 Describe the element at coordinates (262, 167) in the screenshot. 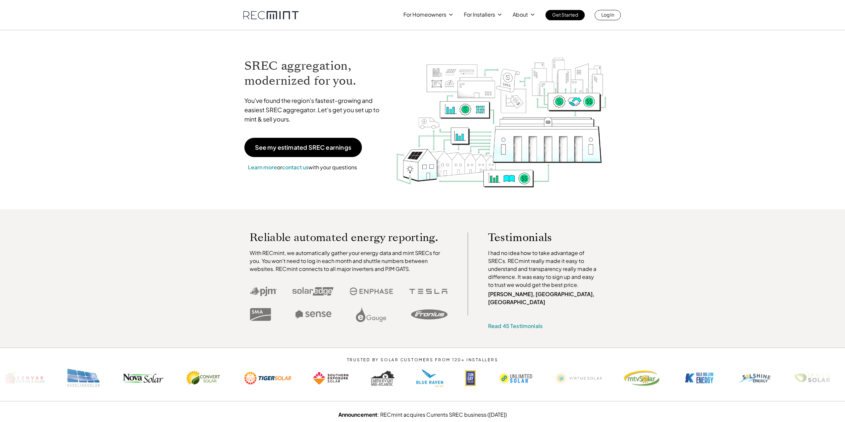

I see `span: Learn more` at that location.